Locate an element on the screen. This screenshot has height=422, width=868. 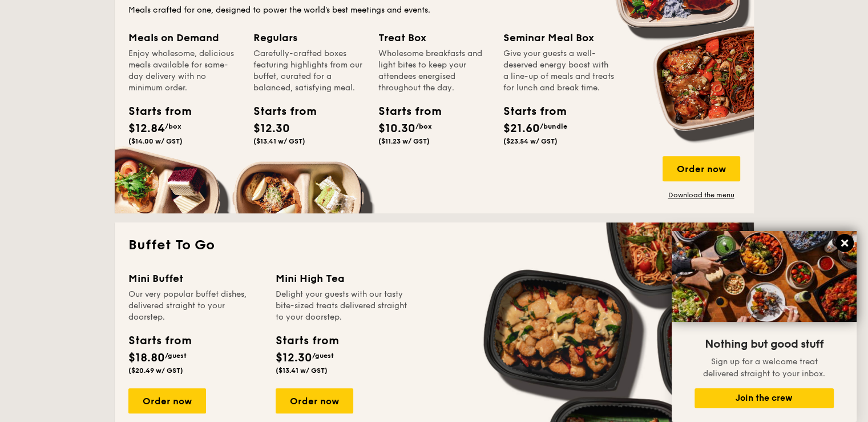
img: DSC07876-Edit02-Large.jpeg is located at coordinates (764, 276).